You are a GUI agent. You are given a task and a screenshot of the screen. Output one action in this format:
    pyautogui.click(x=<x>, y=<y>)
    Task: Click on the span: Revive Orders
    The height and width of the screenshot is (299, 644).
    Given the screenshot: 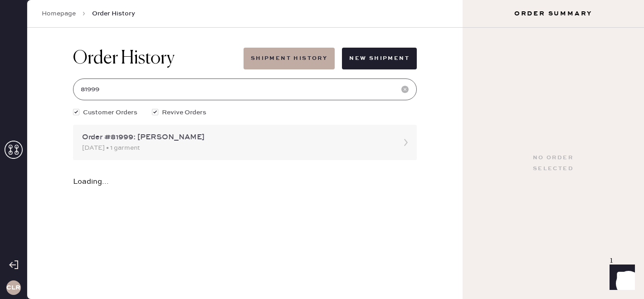 What is the action you would take?
    pyautogui.click(x=184, y=112)
    